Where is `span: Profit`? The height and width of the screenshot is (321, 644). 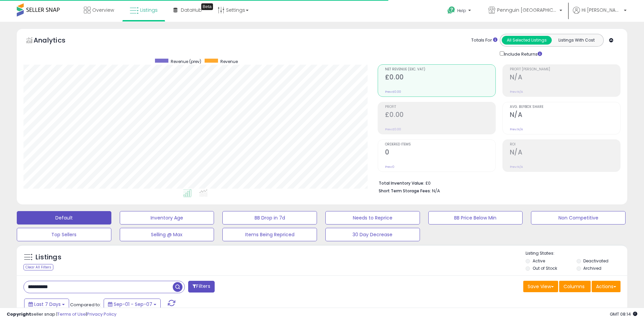 span: Profit is located at coordinates (440, 107).